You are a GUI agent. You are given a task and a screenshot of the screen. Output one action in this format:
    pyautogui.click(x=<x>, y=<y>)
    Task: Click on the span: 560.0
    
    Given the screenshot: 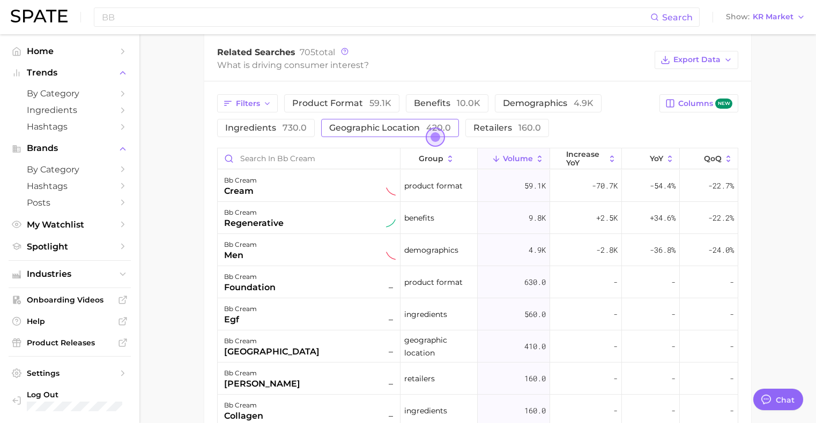 What is the action you would take?
    pyautogui.click(x=535, y=315)
    